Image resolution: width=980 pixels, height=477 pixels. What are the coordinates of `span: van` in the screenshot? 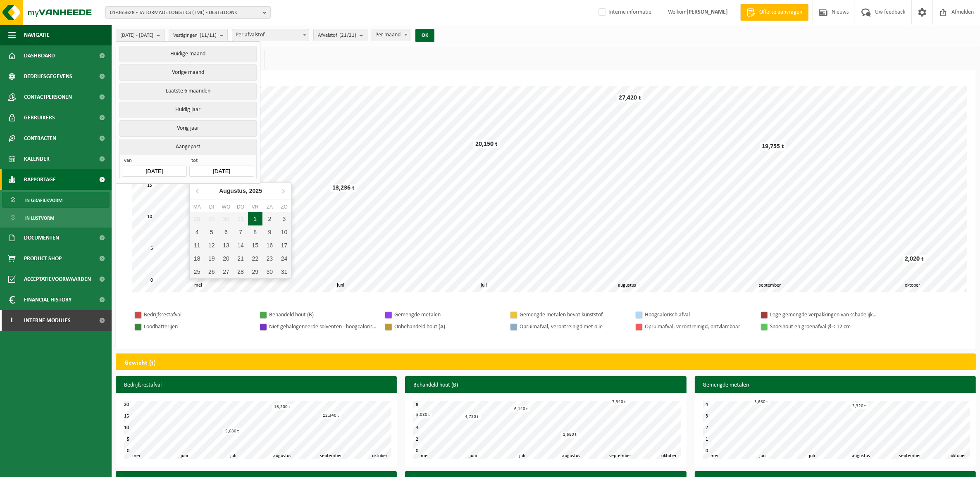 It's located at (154, 161).